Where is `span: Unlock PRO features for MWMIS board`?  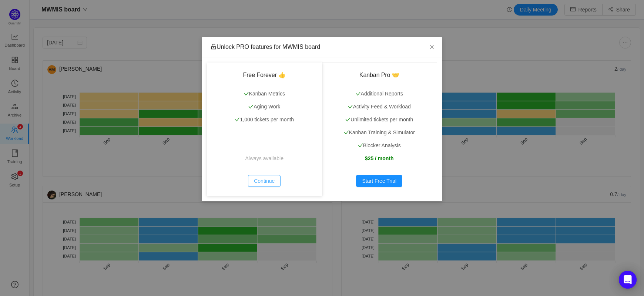
span: Unlock PRO features for MWMIS board is located at coordinates (265, 47).